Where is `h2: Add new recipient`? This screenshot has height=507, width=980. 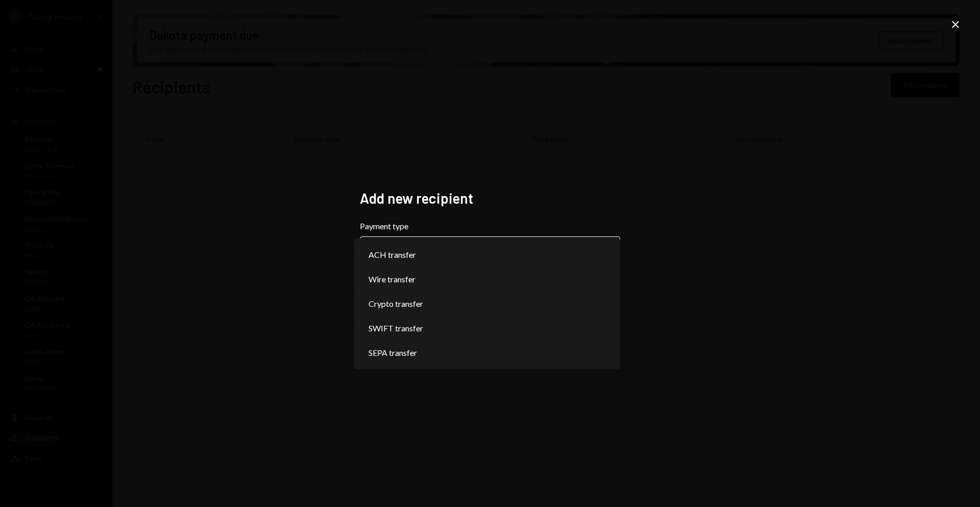
h2: Add new recipient is located at coordinates (490, 198).